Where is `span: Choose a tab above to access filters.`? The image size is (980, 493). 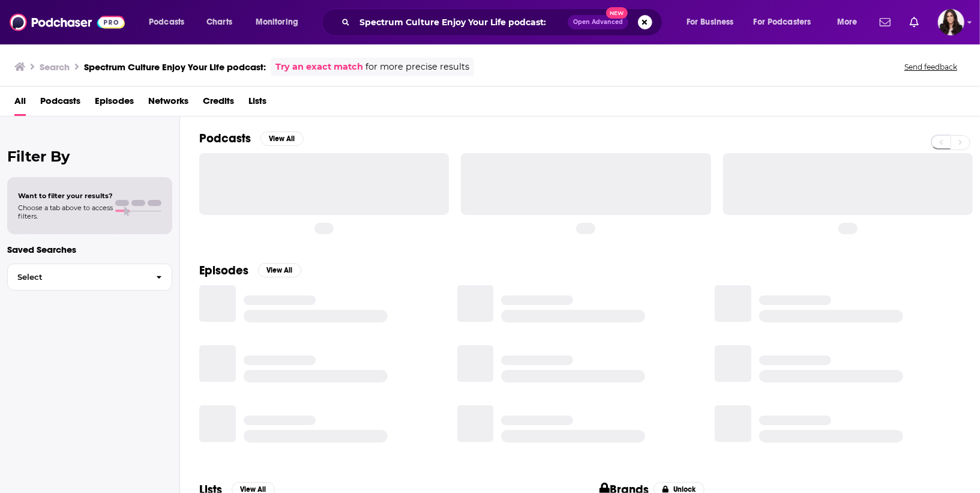 span: Choose a tab above to access filters. is located at coordinates (66, 212).